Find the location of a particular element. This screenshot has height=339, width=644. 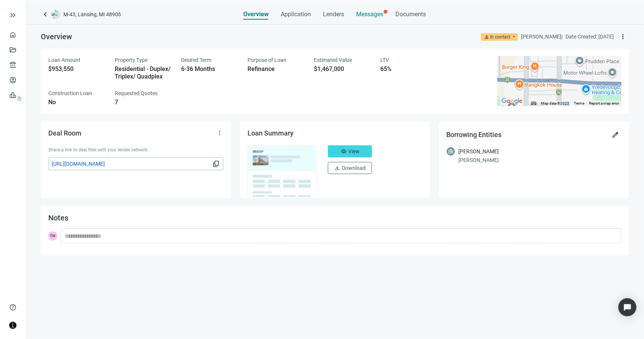

span: Share a link to deal files with your lender network. is located at coordinates (99, 150).